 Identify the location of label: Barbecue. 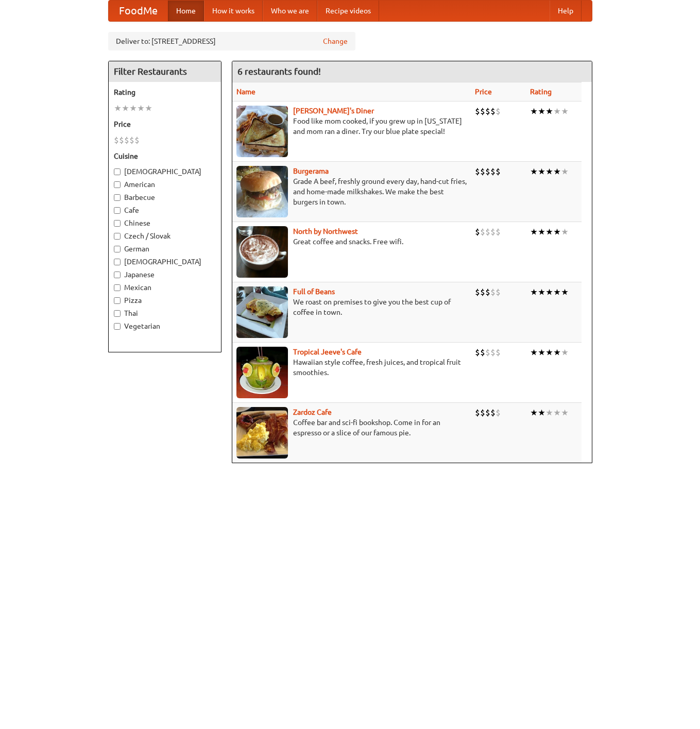
(165, 197).